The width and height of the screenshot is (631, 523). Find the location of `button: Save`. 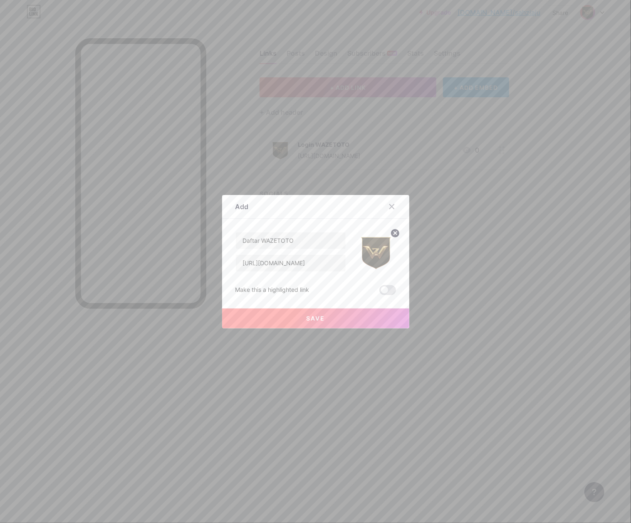

button: Save is located at coordinates (316, 319).